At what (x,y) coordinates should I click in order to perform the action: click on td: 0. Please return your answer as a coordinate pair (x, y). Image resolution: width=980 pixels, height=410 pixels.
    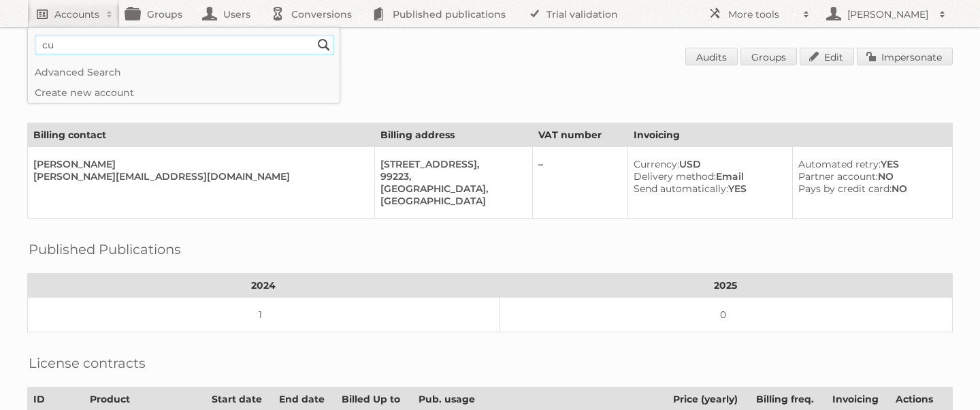
    Looking at the image, I should click on (726, 315).